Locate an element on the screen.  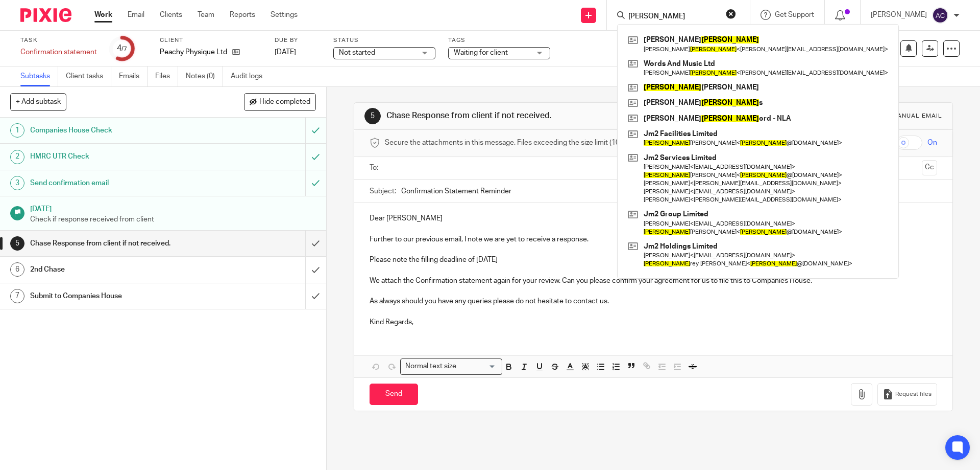
p: Kind Regards, is located at coordinates (653, 322).